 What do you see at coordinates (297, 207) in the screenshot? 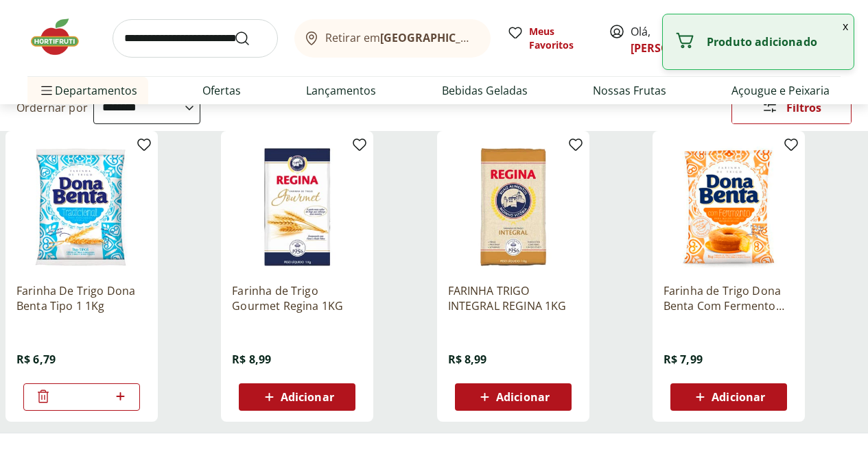
I see `img: Farinha de Trigo Gourmet Regina 1KG` at bounding box center [297, 207].